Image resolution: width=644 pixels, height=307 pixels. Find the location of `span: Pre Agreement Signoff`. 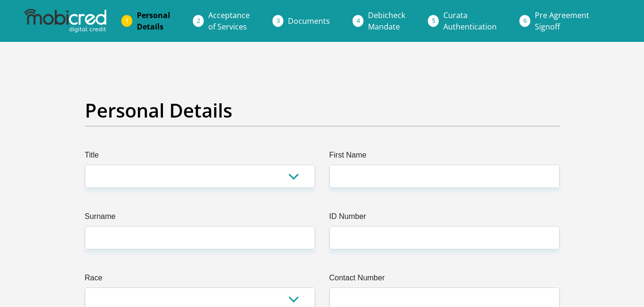

span: Pre Agreement Signoff is located at coordinates (562, 21).